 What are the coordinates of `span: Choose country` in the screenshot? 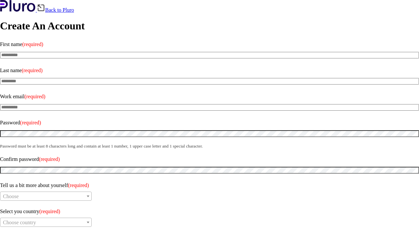 It's located at (19, 223).